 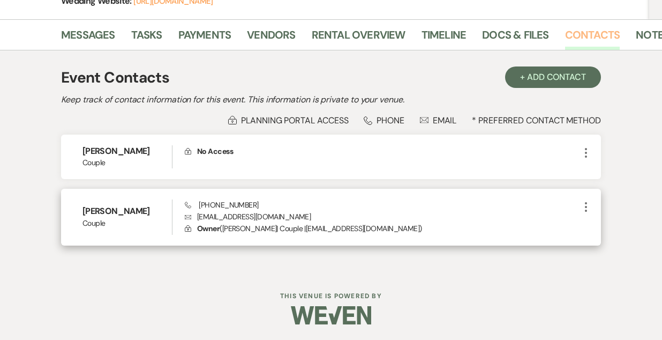 I want to click on span: No Access, so click(x=215, y=151).